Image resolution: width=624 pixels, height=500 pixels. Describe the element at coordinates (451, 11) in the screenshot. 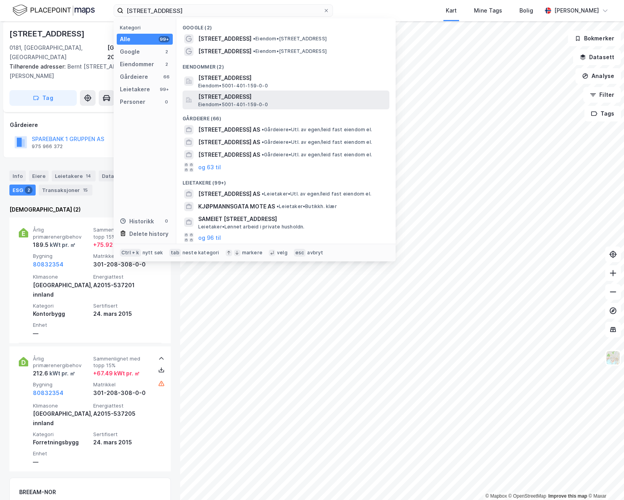

I see `div: Kart` at that location.